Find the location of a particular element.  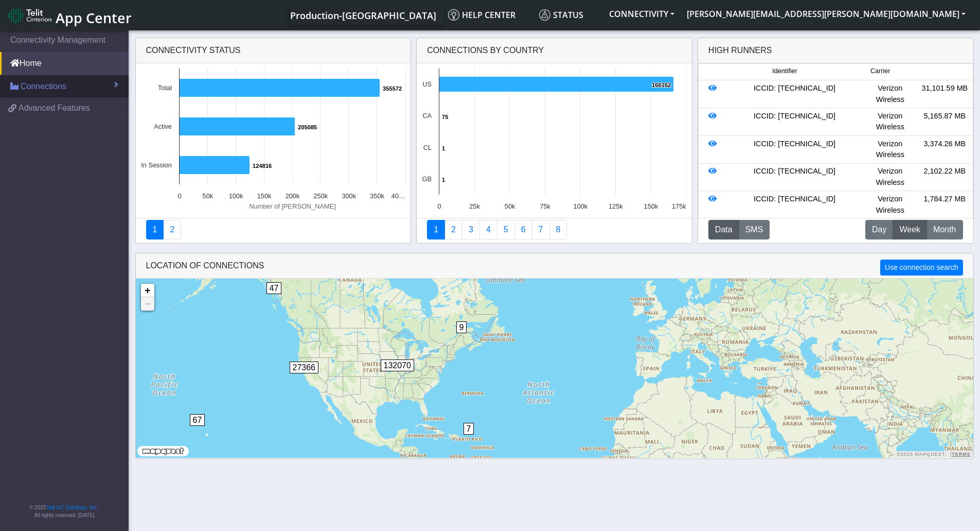

span: 7 is located at coordinates (469, 429).